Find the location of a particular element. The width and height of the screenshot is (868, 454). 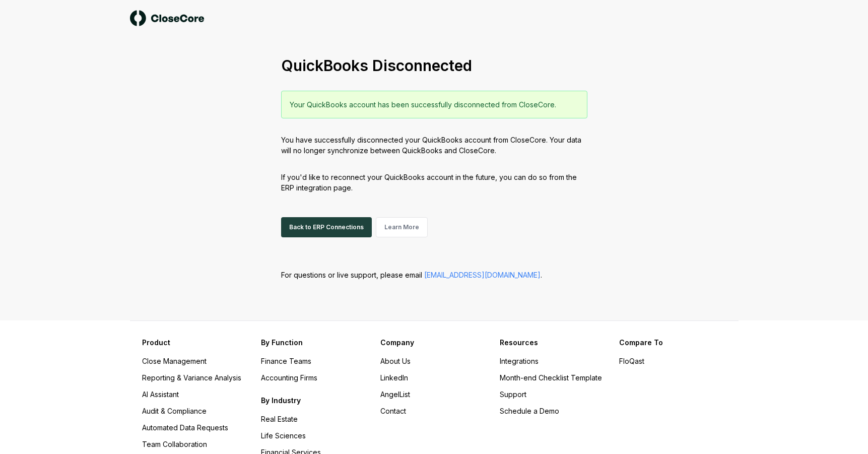

p: If you'd like to reconnect your QuickBooks account in the future, you can do so from the ERP inte... is located at coordinates (434, 183).